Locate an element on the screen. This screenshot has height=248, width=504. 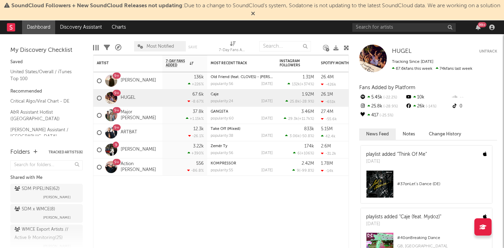
div: # 37 on Let’s Dance (DE) is located at coordinates (442, 184).